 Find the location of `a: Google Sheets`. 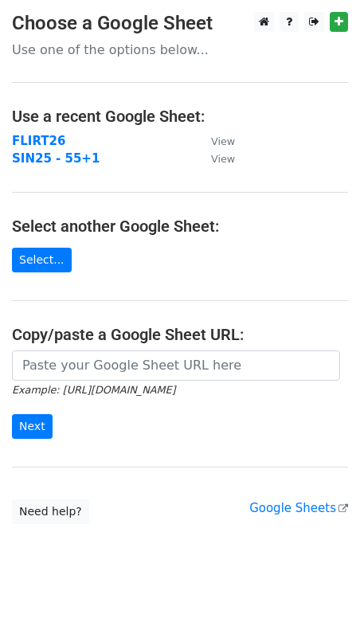

a: Google Sheets is located at coordinates (299, 508).